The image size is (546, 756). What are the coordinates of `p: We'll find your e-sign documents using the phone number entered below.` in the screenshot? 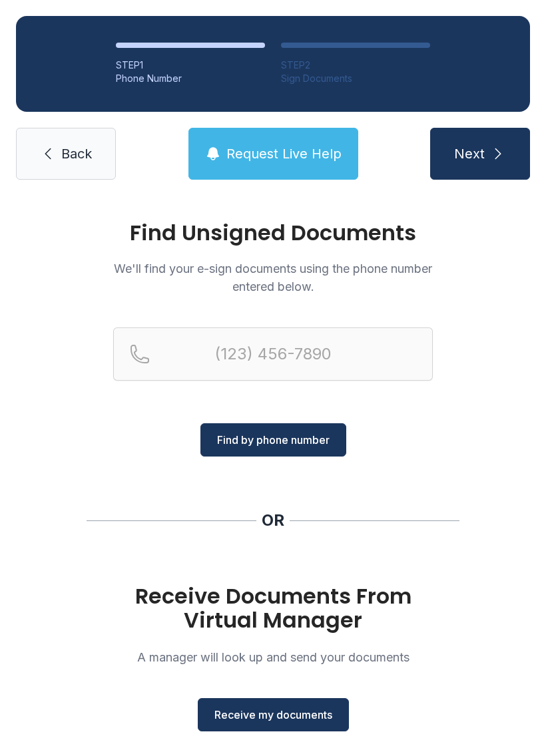 It's located at (273, 278).